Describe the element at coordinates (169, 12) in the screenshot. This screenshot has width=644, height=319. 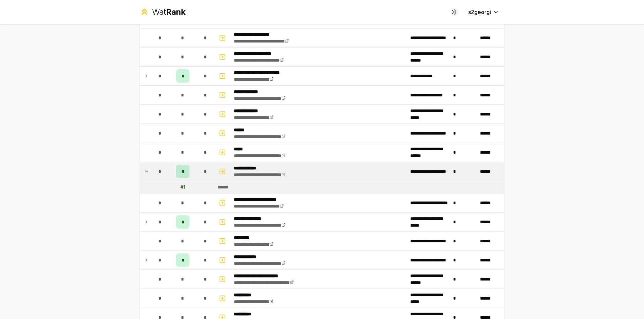
I see `div: Wat` at that location.